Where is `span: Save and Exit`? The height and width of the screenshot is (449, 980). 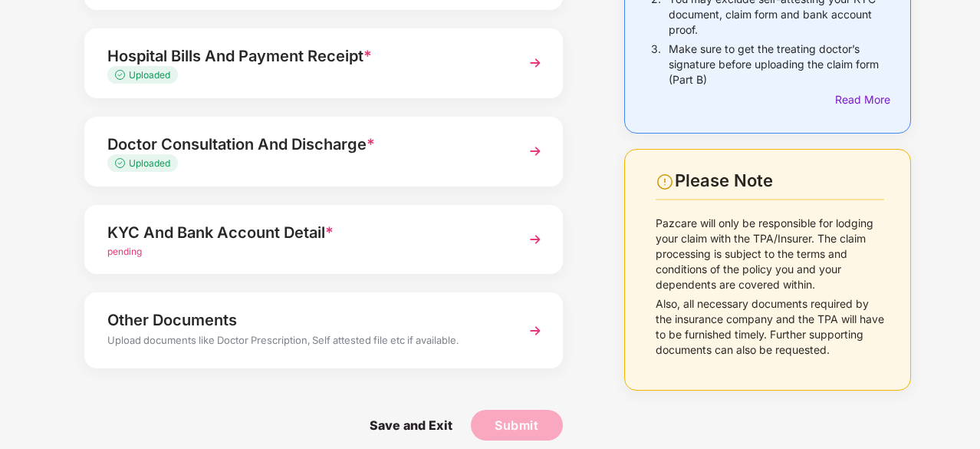 span: Save and Exit is located at coordinates (411, 425).